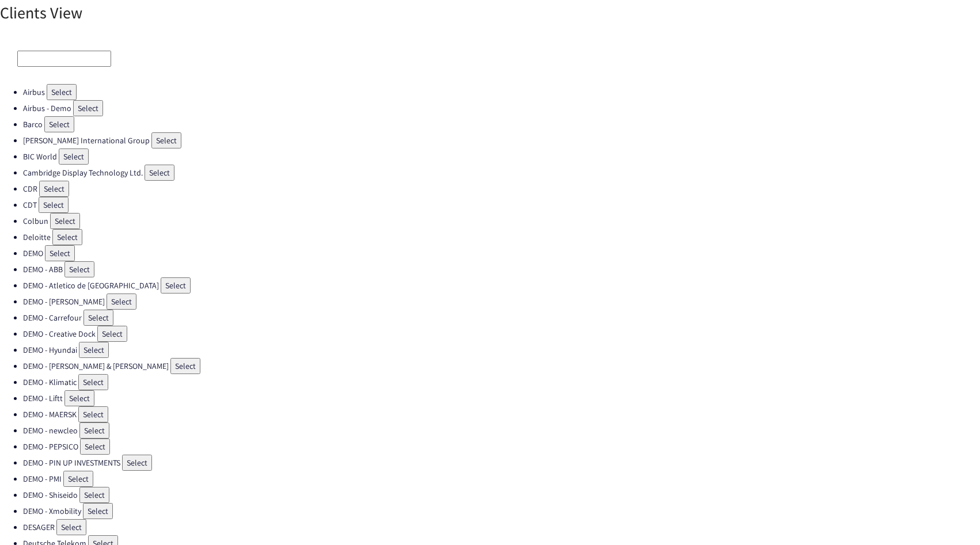 This screenshot has height=545, width=980. Describe the element at coordinates (502, 430) in the screenshot. I see `li: DEMO - newcleo` at that location.